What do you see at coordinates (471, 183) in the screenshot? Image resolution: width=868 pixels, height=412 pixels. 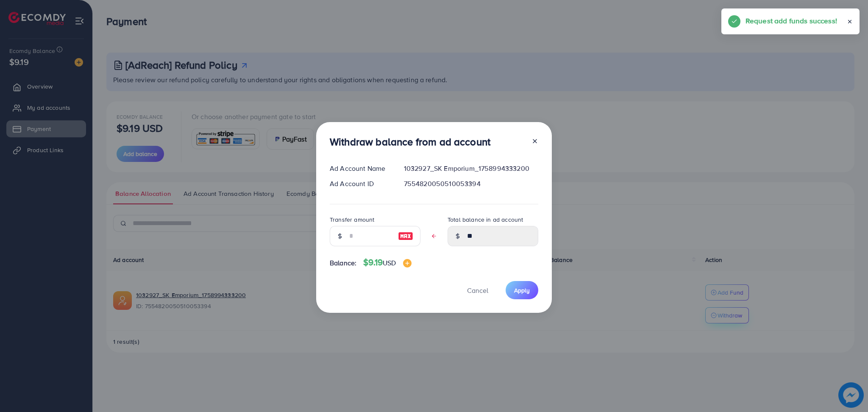 I see `div: 7554820050510053394` at bounding box center [471, 183].